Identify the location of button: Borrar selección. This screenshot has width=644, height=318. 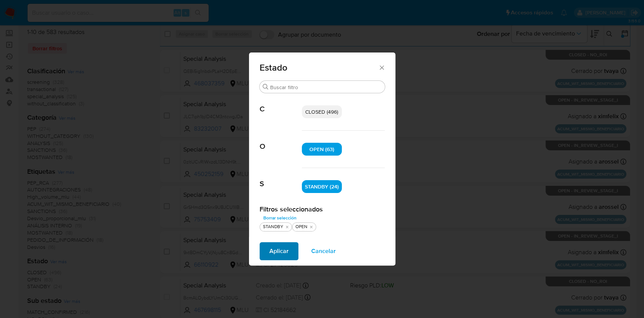
(280, 218).